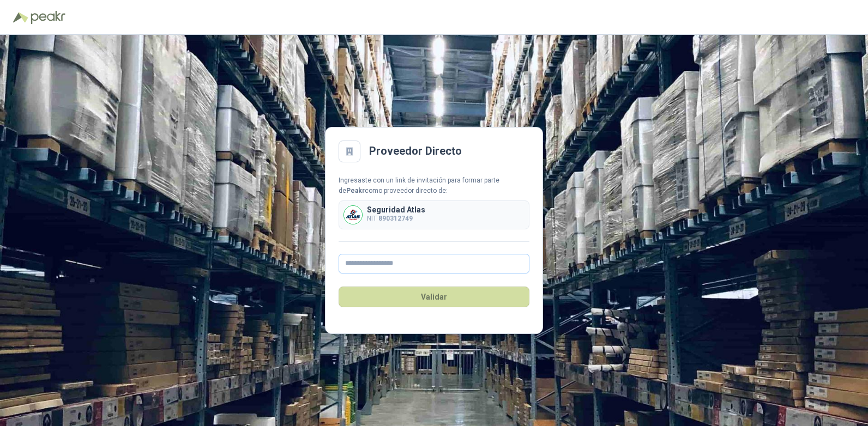 This screenshot has height=426, width=868. I want to click on div: Ingresaste con un link de invitación para formar parte de como proveedor directo de:, so click(434, 186).